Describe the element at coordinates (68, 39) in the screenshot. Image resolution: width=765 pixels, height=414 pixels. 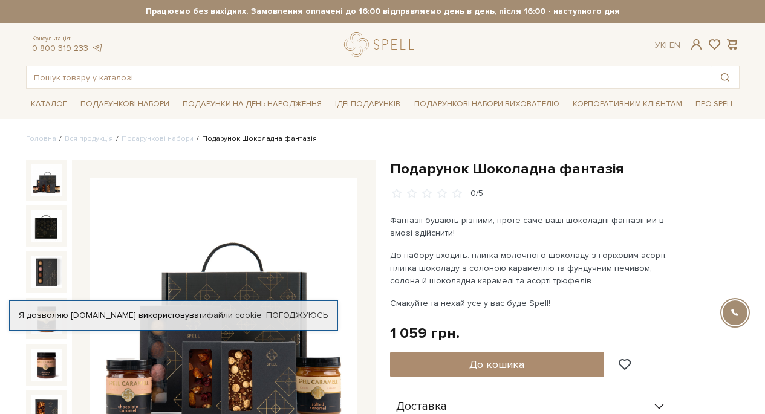
I see `span: Консультація:` at that location.